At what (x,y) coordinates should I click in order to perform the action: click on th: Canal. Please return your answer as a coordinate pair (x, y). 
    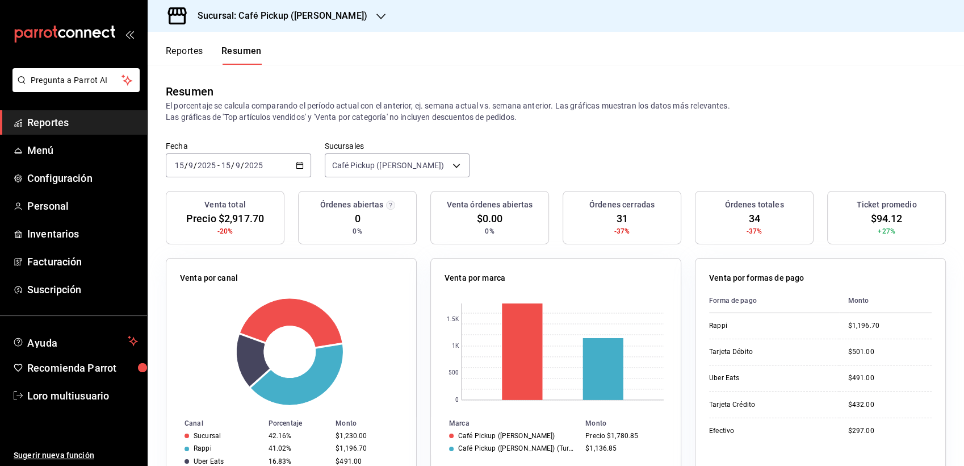
    Looking at the image, I should click on (215, 423).